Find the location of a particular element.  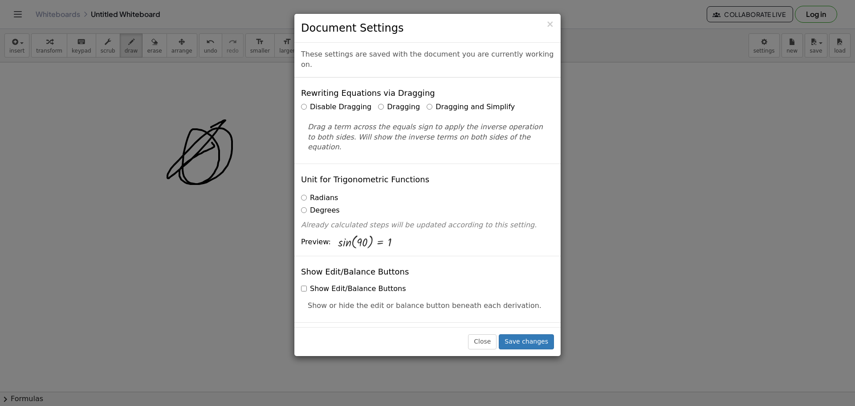

input: Show Edit/Balance Buttons is located at coordinates (304, 288).